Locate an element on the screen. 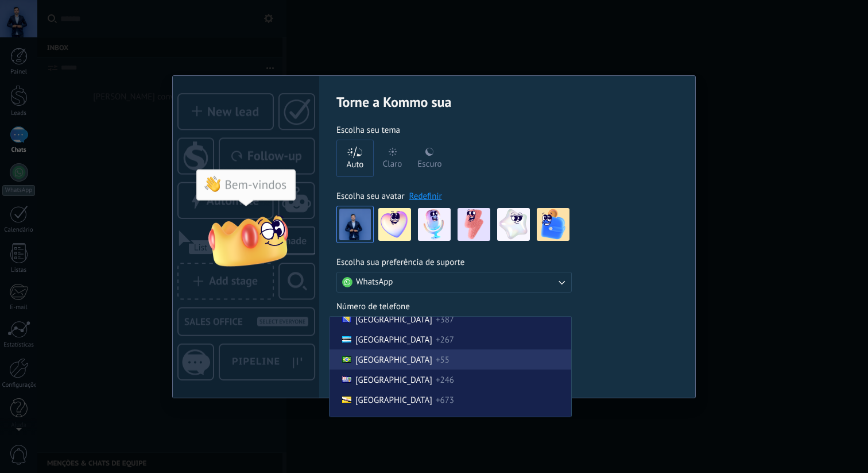 This screenshot has height=473, width=868. span: +387 is located at coordinates (445, 319).